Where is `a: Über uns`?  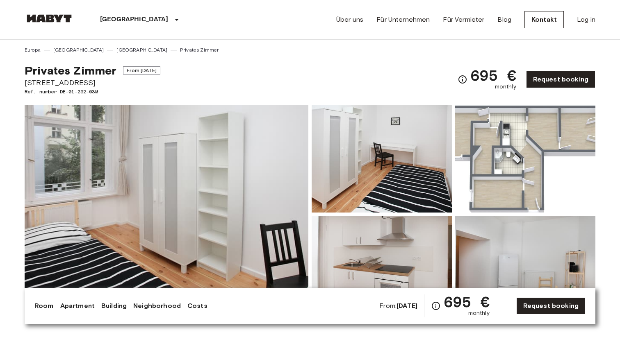
a: Über uns is located at coordinates (350, 20).